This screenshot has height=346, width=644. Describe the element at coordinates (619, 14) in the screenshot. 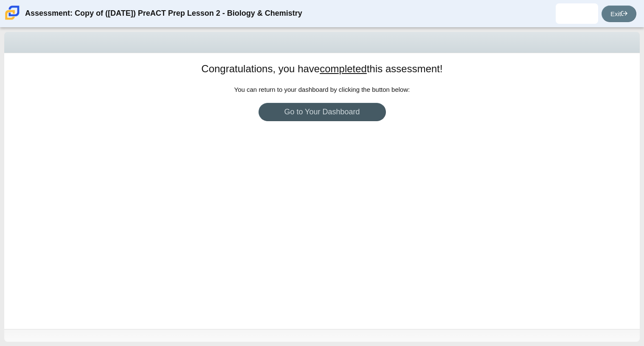

I see `a: Exit` at that location.